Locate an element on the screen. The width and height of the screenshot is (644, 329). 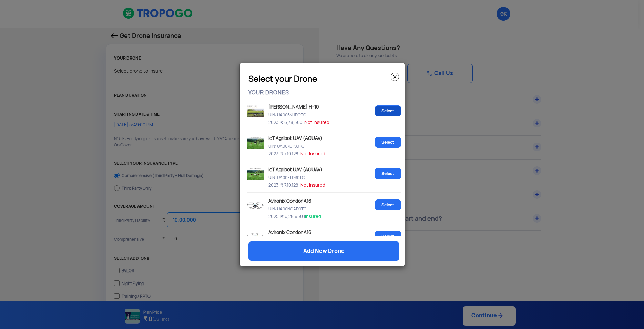
p: UIN: UA007TDS0TC is located at coordinates (319, 176).